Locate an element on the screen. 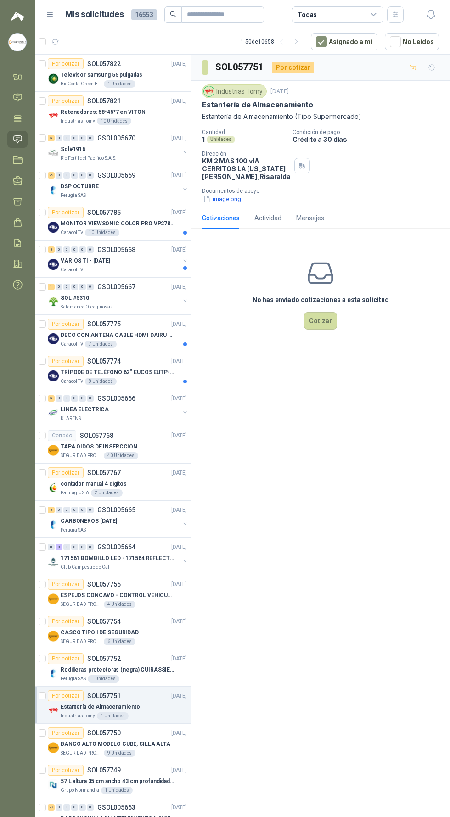 The height and width of the screenshot is (817, 450). div: 1 is located at coordinates (51, 287).